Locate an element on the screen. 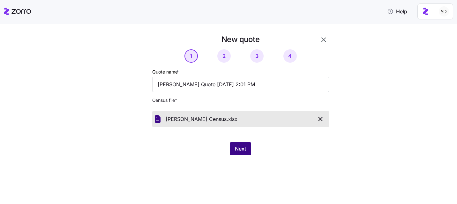 The height and width of the screenshot is (204, 457). span: 2 is located at coordinates (224, 56).